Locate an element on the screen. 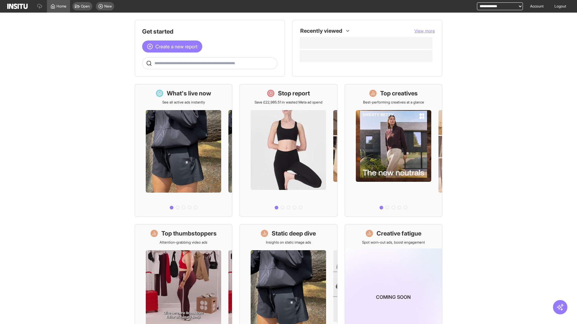 Image resolution: width=577 pixels, height=324 pixels. p: Attention-grabbing video ads is located at coordinates (183, 243).